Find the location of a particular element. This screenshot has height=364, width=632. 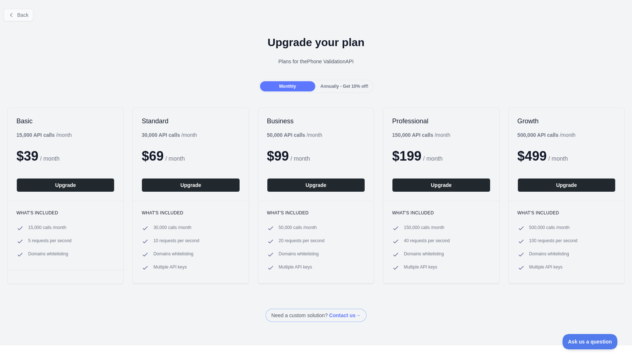

b: 50,000 API calls is located at coordinates (286, 135).